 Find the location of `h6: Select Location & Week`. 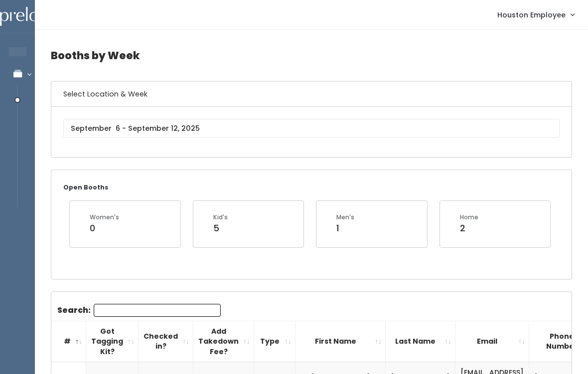

h6: Select Location & Week is located at coordinates (312, 94).